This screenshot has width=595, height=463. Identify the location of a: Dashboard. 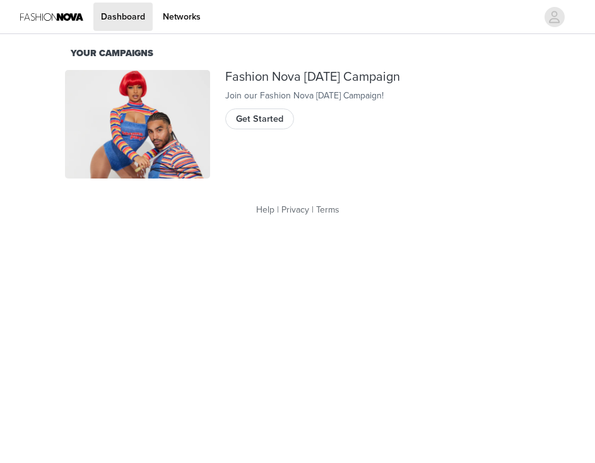
(123, 16).